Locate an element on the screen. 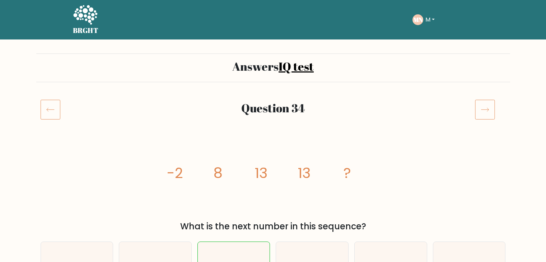 The width and height of the screenshot is (546, 262). h2: Question 34 is located at coordinates (273, 108).